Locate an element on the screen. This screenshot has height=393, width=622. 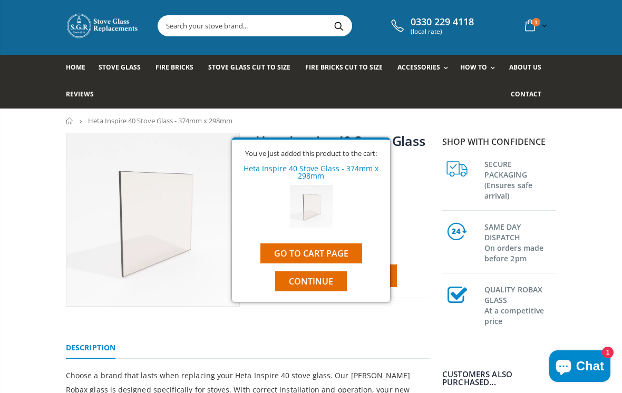
p: Shop with confidence is located at coordinates (499, 142).